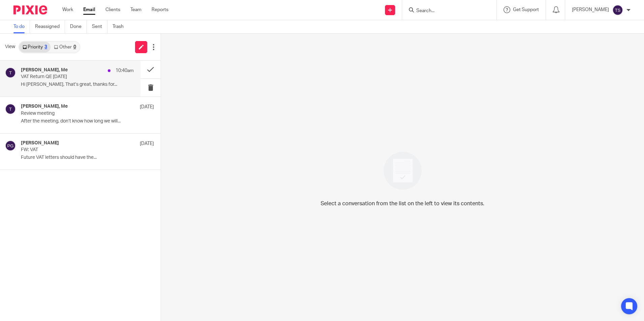 The height and width of the screenshot is (321, 644). What do you see at coordinates (136, 10) in the screenshot?
I see `a: Team` at bounding box center [136, 10].